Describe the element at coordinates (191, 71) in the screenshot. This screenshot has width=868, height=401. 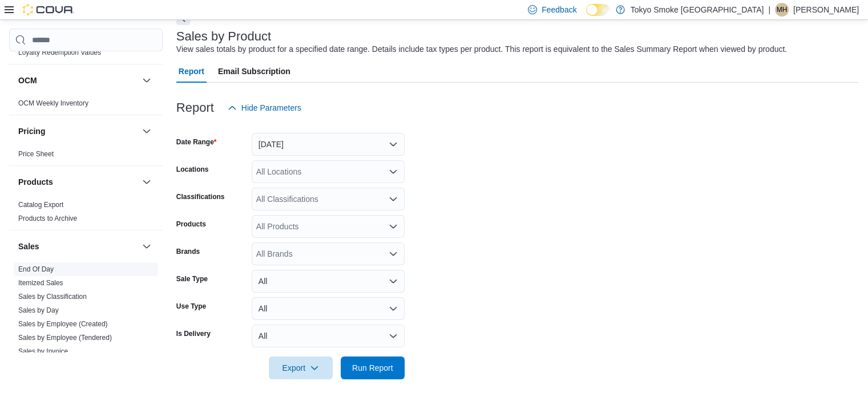
I see `span: Report` at that location.